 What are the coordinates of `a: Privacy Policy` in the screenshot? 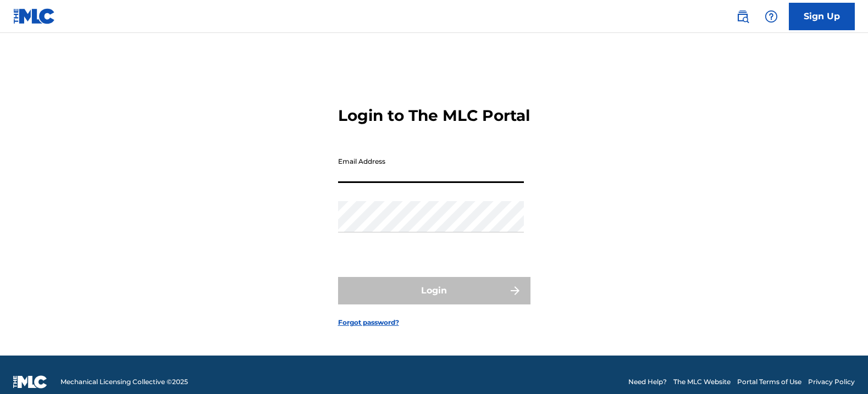 It's located at (831, 382).